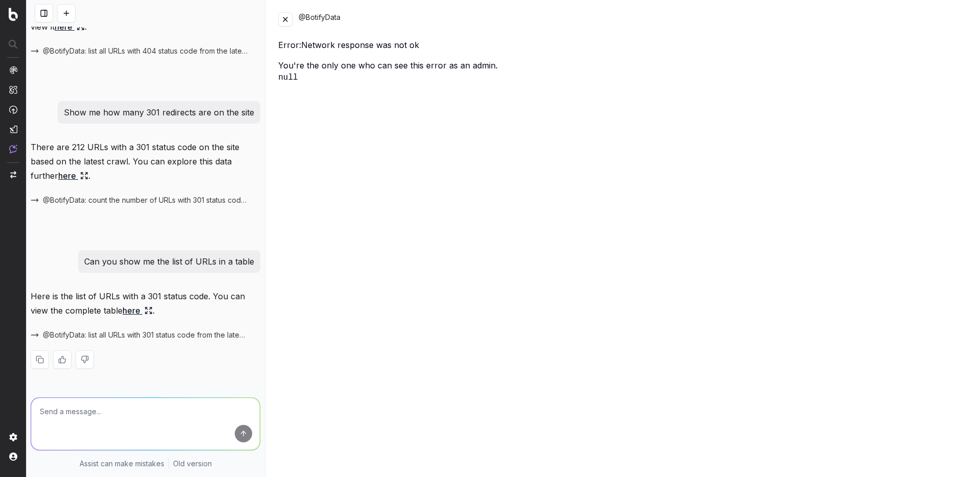 The height and width of the screenshot is (477, 980). Describe the element at coordinates (145, 200) in the screenshot. I see `span: @BotifyData: count the number of URLs with 301 status code from the latest crawl` at that location.